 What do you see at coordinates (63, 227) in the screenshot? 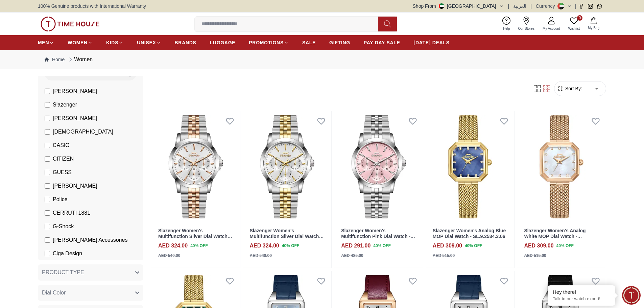
I see `span: G-Shock` at bounding box center [63, 227].